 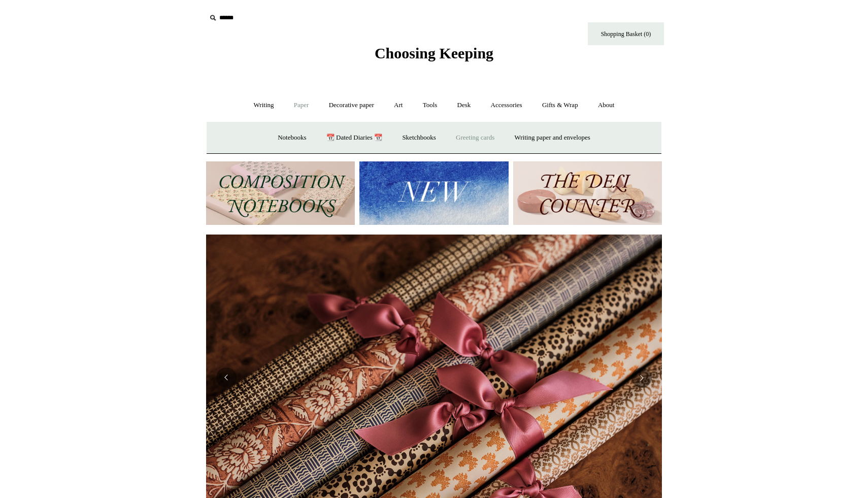 I want to click on a: Accessories, so click(x=506, y=105).